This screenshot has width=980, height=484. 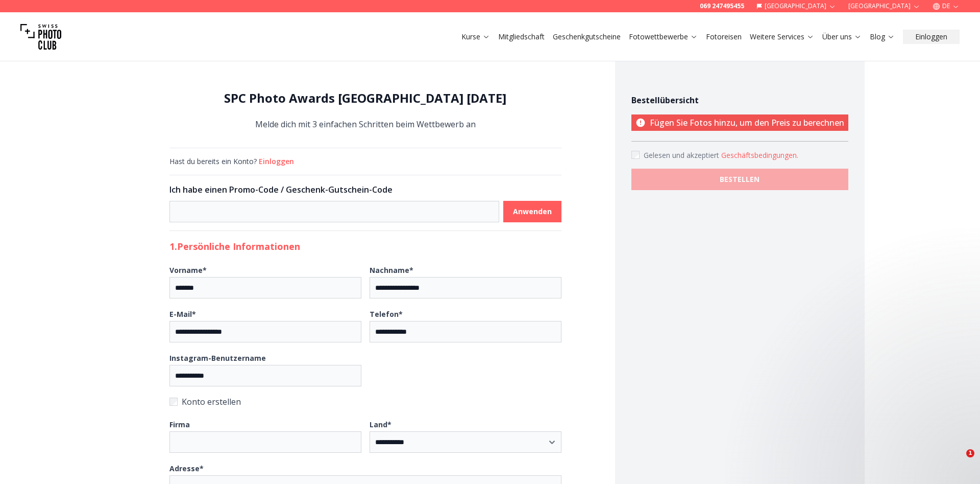 I want to click on b: Vorname *, so click(x=188, y=269).